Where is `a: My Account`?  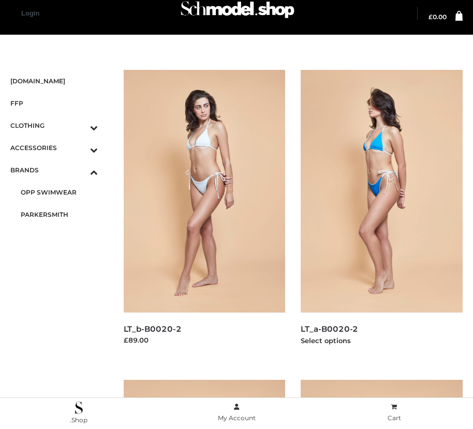
a: My Account is located at coordinates (237, 413).